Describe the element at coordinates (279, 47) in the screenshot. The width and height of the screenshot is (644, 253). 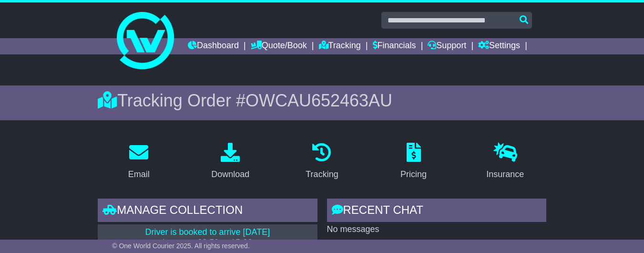
I see `a: Quote/Book` at that location.